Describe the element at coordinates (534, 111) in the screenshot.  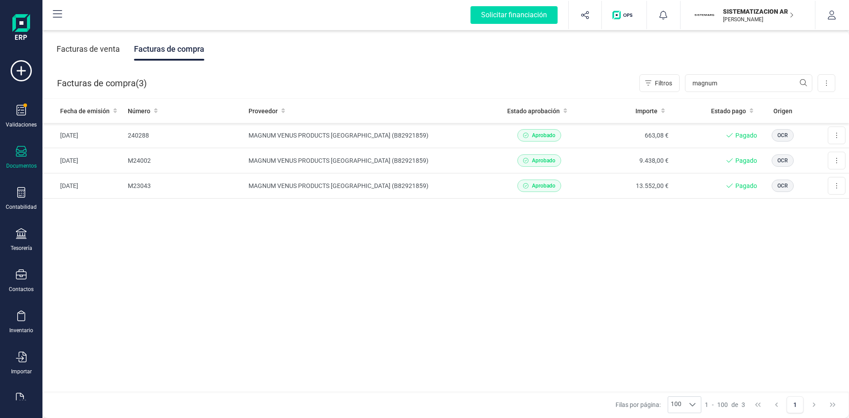
I see `span: Estado aprobación` at that location.